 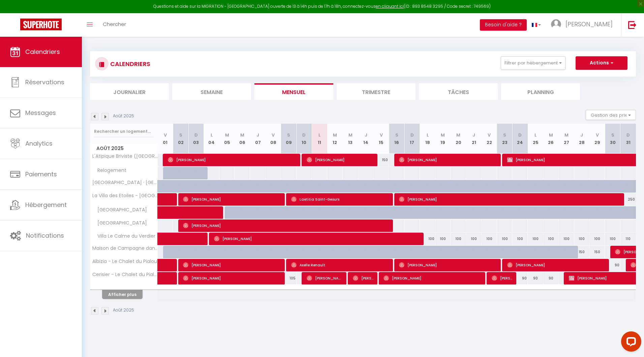 What do you see at coordinates (632, 24) in the screenshot?
I see `img: logout` at bounding box center [632, 24].